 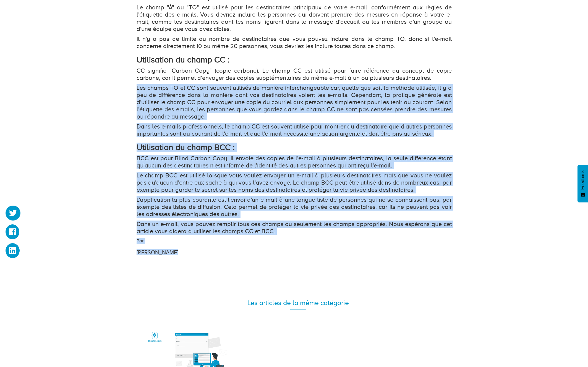 What do you see at coordinates (185, 147) in the screenshot?
I see `strong: Utilisation du champ BCC :` at bounding box center [185, 147].